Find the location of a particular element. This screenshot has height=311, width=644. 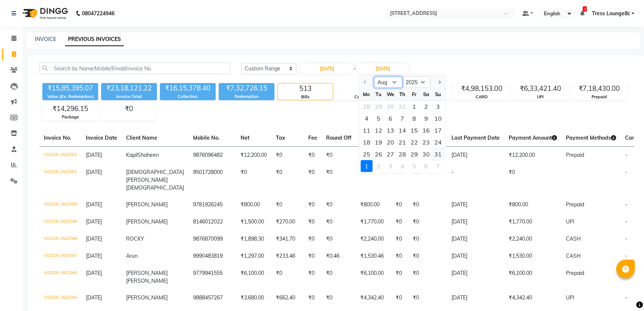

div: Su is located at coordinates (438, 94).